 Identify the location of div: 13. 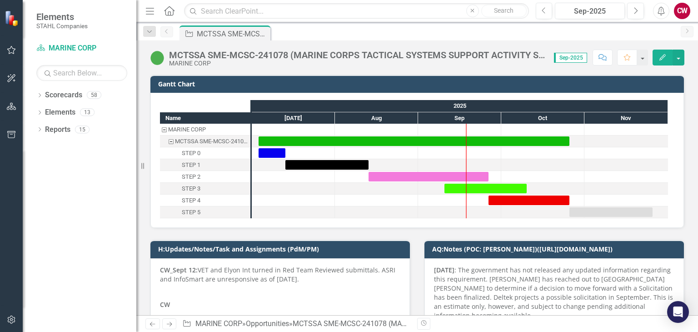
(87, 112).